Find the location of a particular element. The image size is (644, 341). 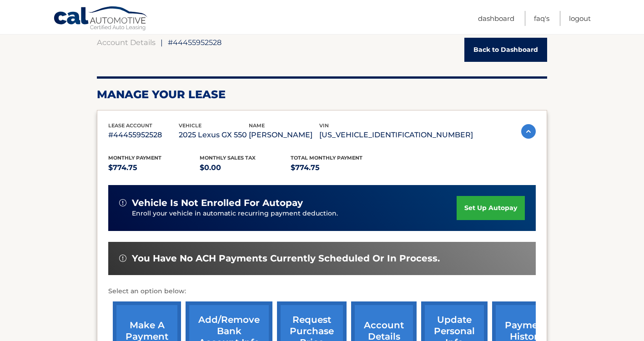

span: Total Monthly Payment is located at coordinates (326, 157).